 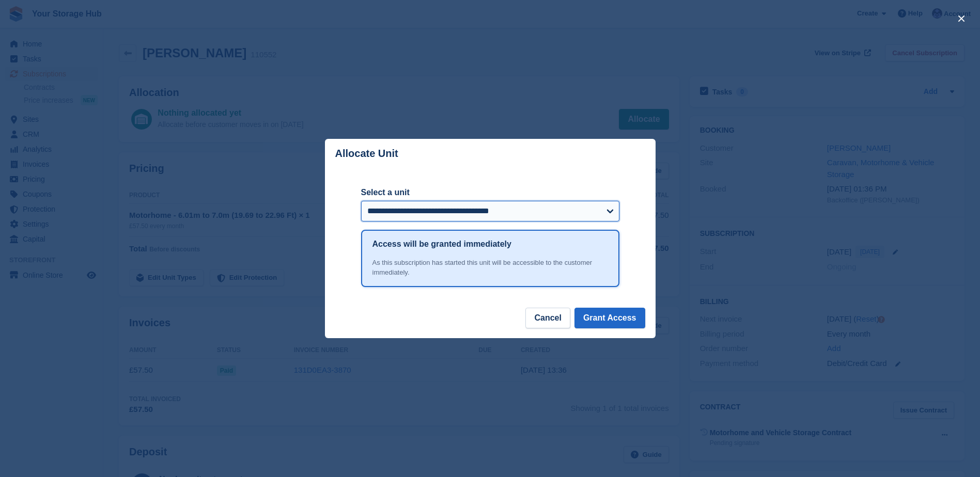 What do you see at coordinates (547, 318) in the screenshot?
I see `button: Cancel` at bounding box center [547, 318].